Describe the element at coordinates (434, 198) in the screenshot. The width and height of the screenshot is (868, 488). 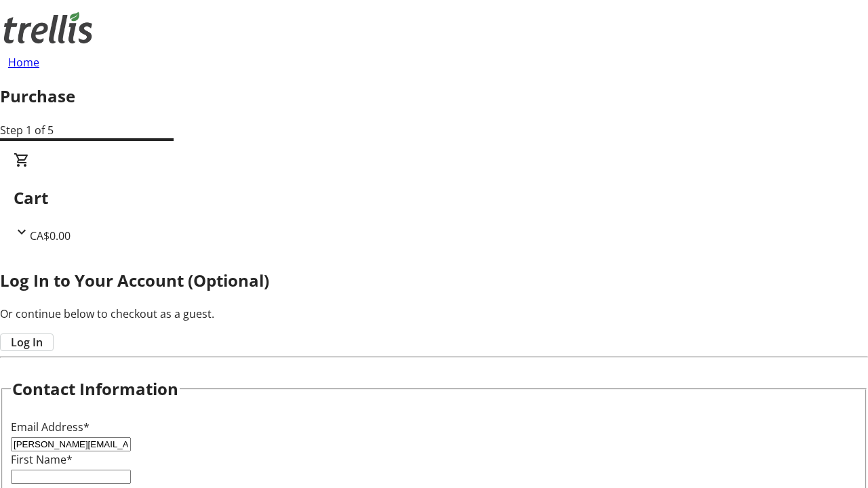
I see `div: CartCA$0.00` at that location.